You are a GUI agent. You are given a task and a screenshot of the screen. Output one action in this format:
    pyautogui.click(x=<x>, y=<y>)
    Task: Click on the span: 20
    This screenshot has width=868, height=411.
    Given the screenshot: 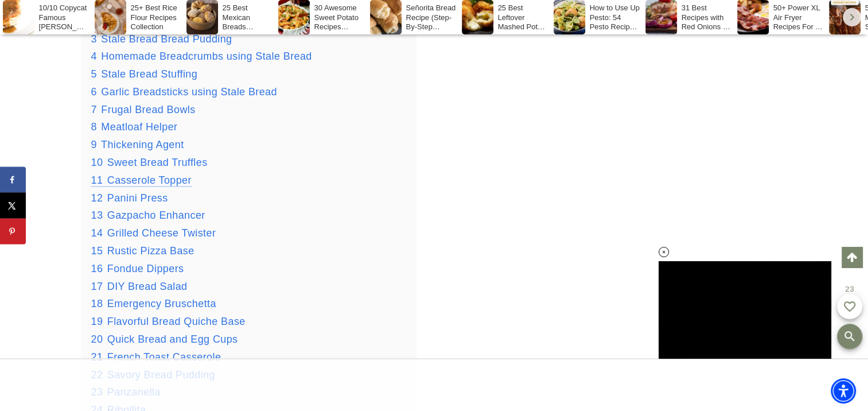 What is the action you would take?
    pyautogui.click(x=97, y=339)
    